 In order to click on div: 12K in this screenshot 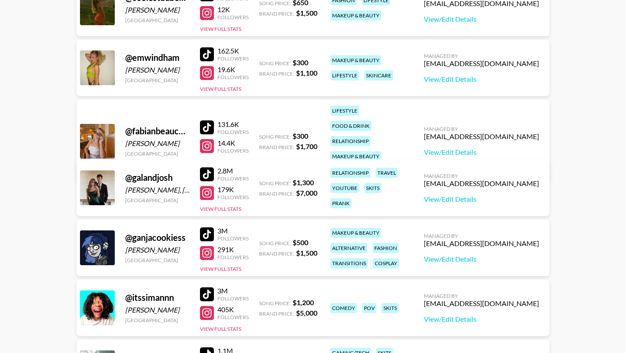, I will do `click(233, 10)`.